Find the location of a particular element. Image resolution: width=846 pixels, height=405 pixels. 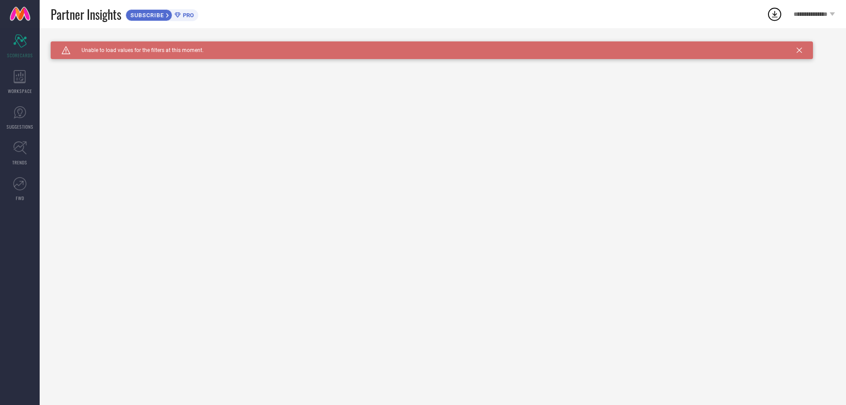

div: Open download list is located at coordinates (775, 14).